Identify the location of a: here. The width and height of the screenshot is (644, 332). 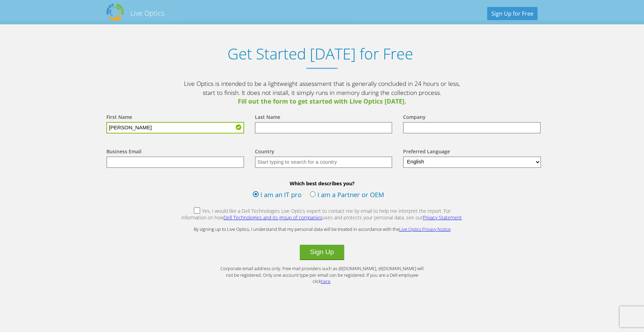
(325, 282).